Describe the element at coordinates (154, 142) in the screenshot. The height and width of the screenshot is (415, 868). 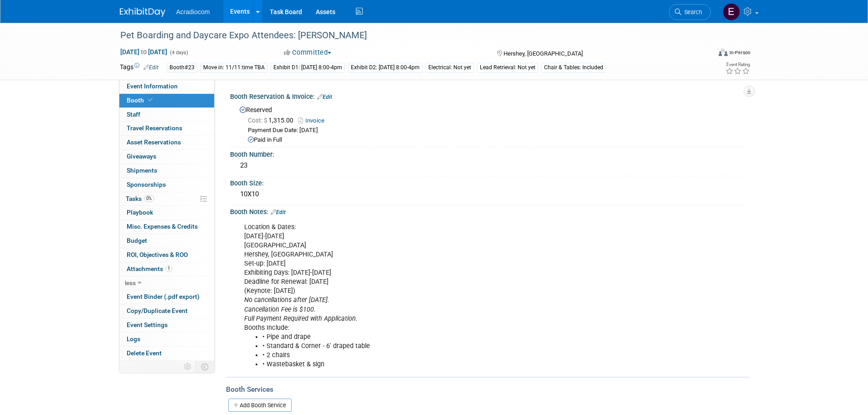
I see `span: Asset Reservations` at that location.